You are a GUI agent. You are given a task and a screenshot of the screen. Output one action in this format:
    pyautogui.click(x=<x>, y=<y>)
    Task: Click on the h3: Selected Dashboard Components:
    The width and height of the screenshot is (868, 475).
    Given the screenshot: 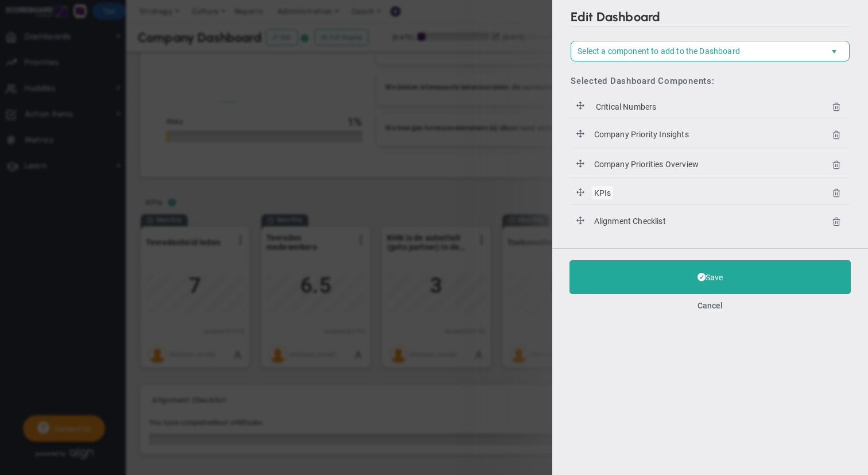 What is the action you would take?
    pyautogui.click(x=710, y=81)
    